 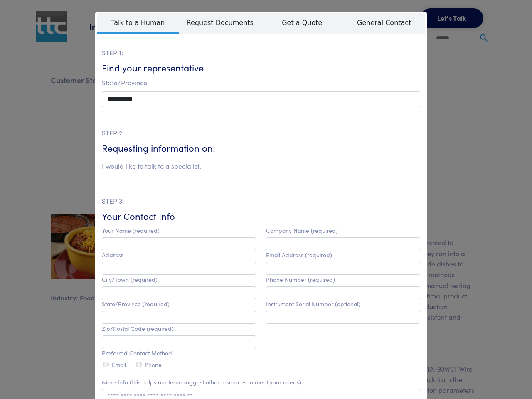 I want to click on h6: Requesting information on:, so click(x=261, y=148).